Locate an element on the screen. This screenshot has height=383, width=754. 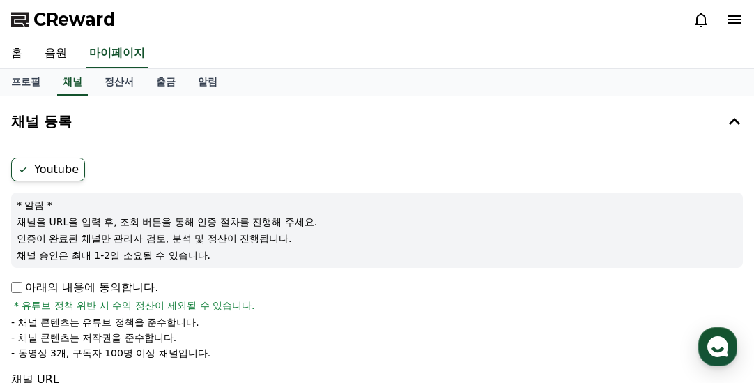
p: 아래의 내용에 동의합니다. is located at coordinates (84, 287).